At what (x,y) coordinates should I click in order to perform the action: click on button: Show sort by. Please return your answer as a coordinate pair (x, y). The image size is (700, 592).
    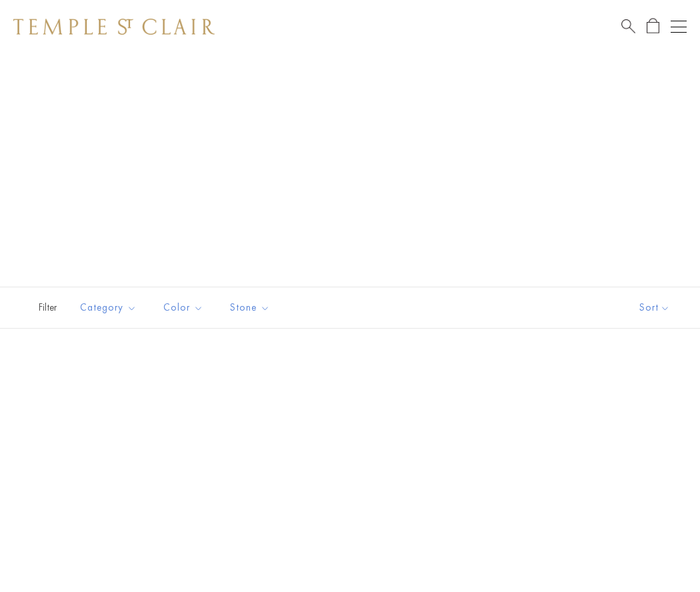
    Looking at the image, I should click on (655, 307).